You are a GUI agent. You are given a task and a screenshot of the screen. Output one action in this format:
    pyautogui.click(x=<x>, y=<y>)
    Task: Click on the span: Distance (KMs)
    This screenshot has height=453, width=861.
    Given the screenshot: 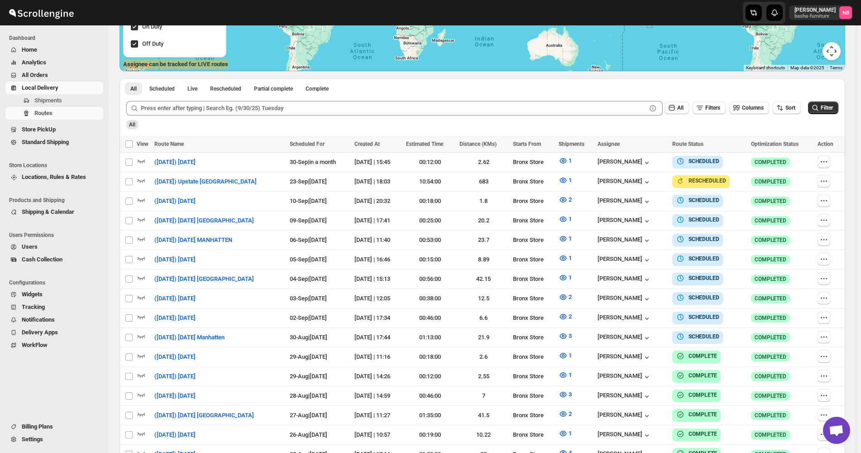 What is the action you would take?
    pyautogui.click(x=478, y=144)
    